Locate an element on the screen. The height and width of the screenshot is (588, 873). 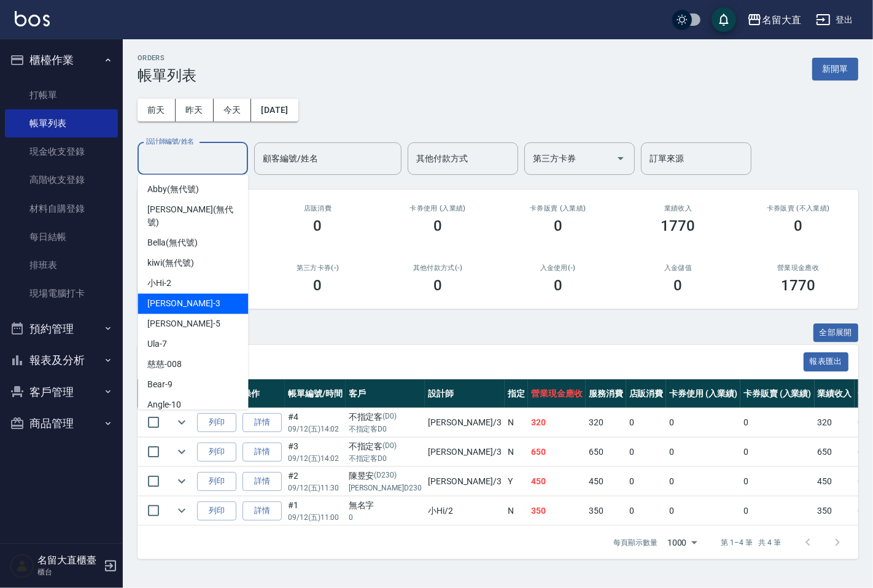
th: 業績收入 is located at coordinates (835, 393).